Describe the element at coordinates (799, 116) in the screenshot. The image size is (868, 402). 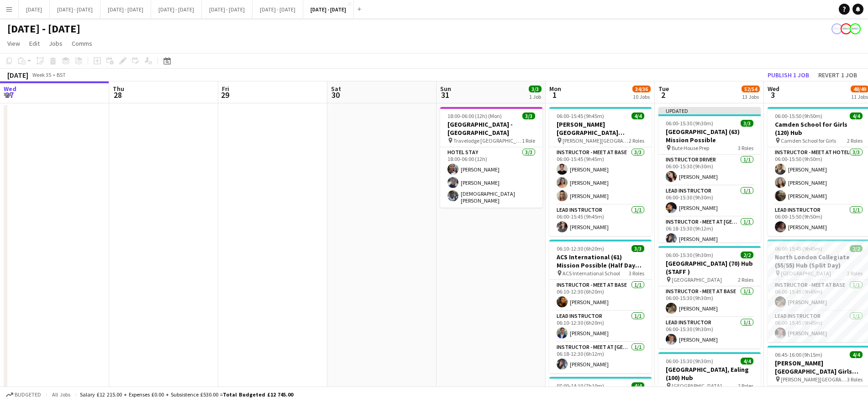
I see `span: 06:00-15:50 (9h50m)` at that location.